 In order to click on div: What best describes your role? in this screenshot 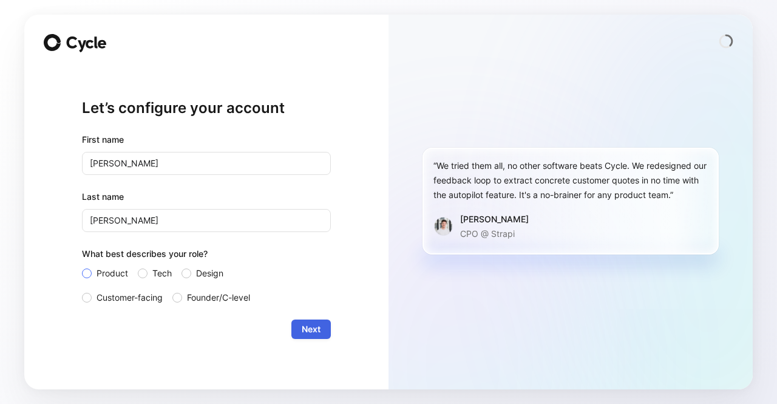, I will do `click(206, 256)`.